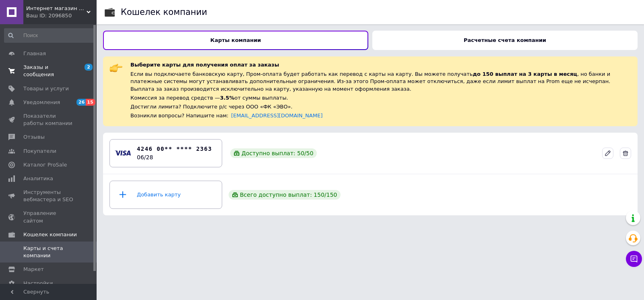  What do you see at coordinates (166, 195) in the screenshot?
I see `div: Добавить карту` at bounding box center [166, 195].